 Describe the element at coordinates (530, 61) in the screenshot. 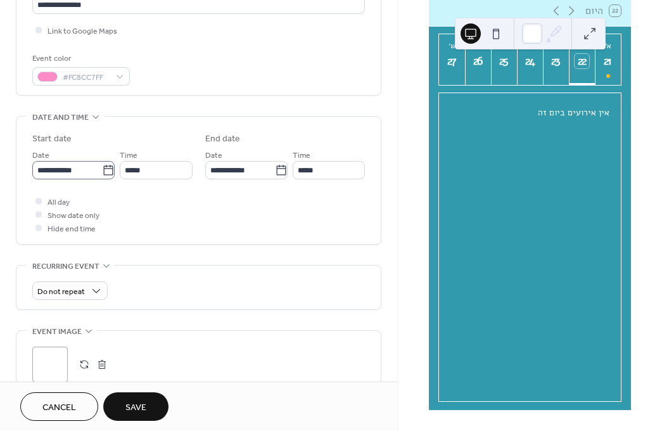

I see `div: 24` at that location.